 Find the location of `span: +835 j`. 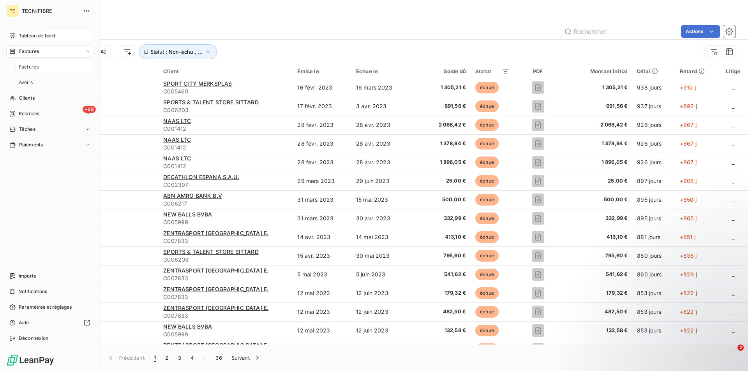

span: +835 j is located at coordinates (688, 255).